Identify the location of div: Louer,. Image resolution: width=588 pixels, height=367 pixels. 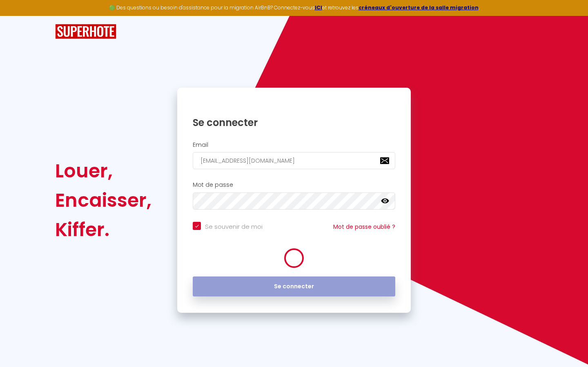
(103, 171).